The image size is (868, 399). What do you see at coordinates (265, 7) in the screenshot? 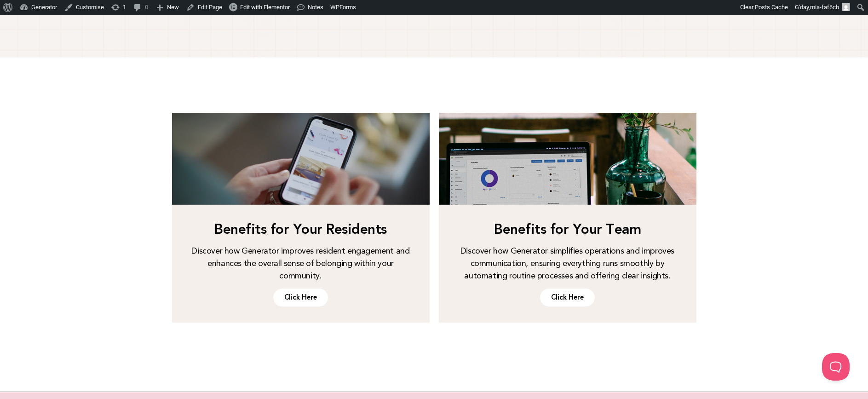
I see `span: Edit with Elementor` at bounding box center [265, 7].